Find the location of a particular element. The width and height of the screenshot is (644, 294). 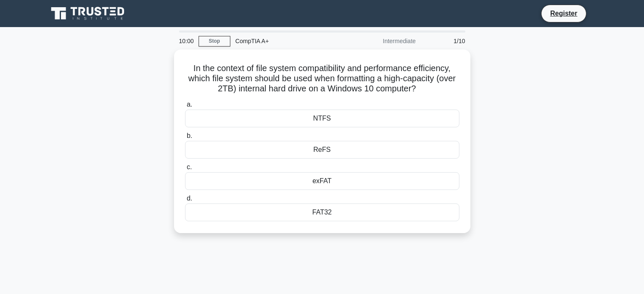

h5: In the context of file system compatibility and performance efficiency, which file system should ... is located at coordinates (322, 79).